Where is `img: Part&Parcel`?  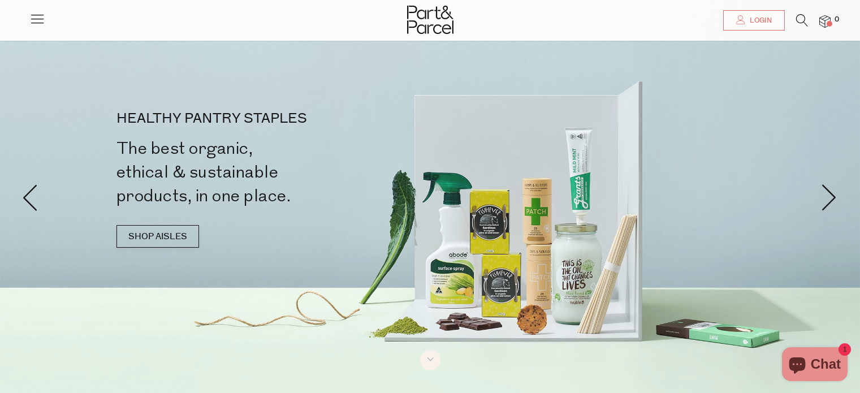 img: Part&Parcel is located at coordinates (430, 20).